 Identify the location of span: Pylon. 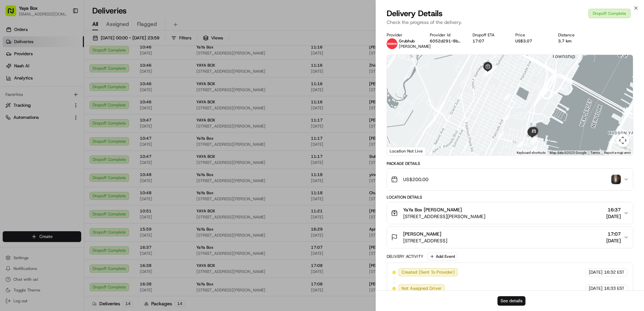
(74, 169).